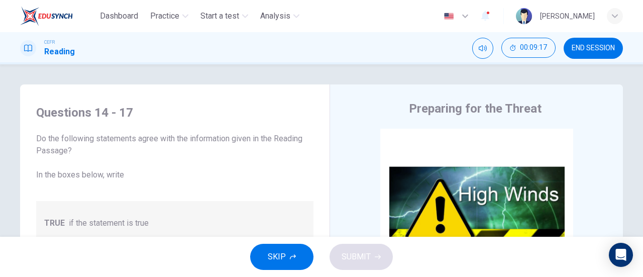 This screenshot has width=643, height=277. Describe the element at coordinates (528, 48) in the screenshot. I see `div: Hide` at that location.